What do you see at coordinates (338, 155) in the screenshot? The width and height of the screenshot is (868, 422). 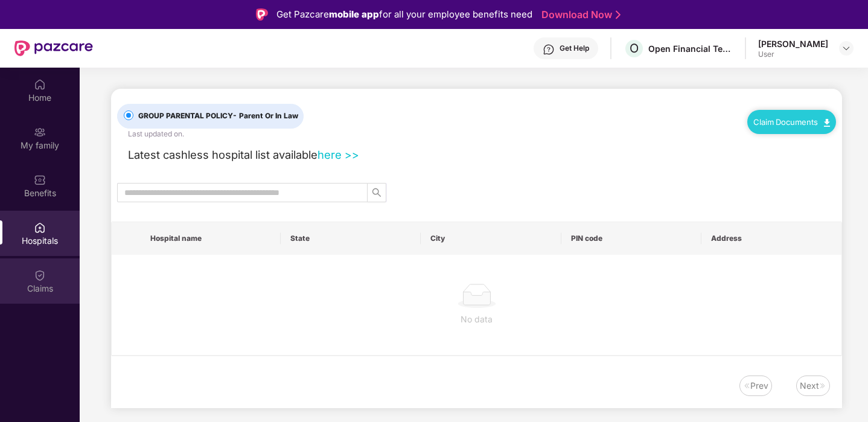 I see `a: here >>` at bounding box center [338, 155].